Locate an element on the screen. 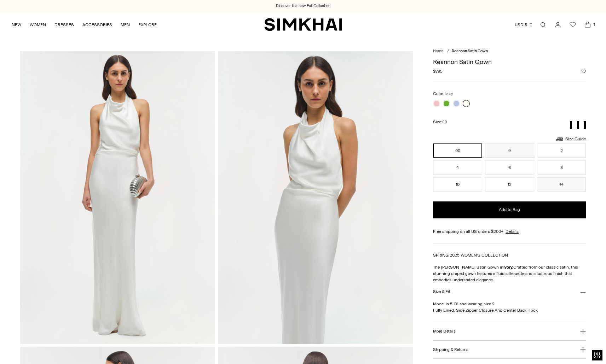 This screenshot has height=364, width=606. strong: Ivory. is located at coordinates (508, 267).